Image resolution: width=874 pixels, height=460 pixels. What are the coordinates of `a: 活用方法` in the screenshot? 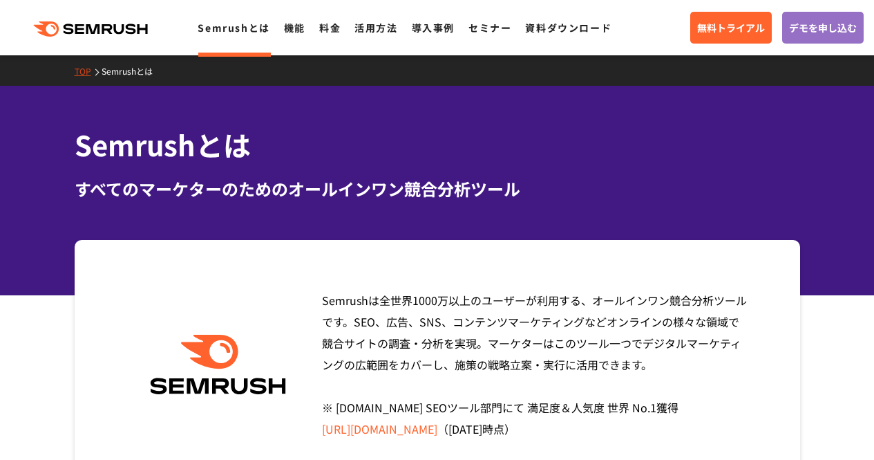 It's located at (376, 28).